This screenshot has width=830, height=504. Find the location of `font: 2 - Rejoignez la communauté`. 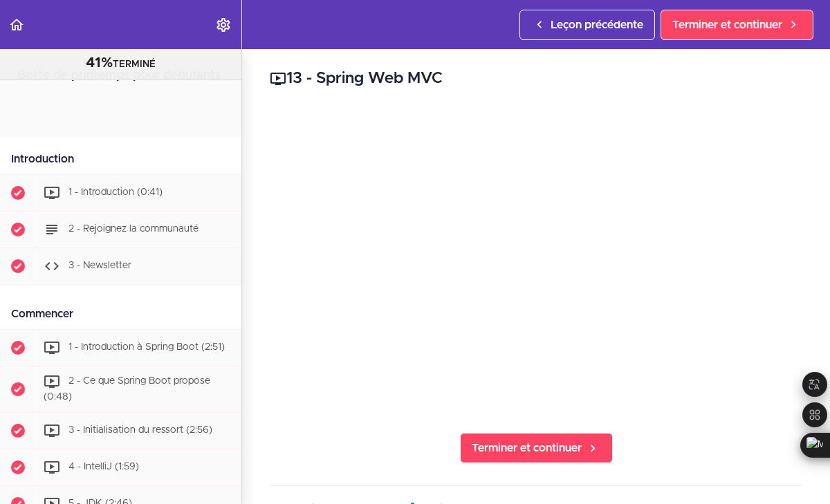

font: 2 - Rejoignez la communauté is located at coordinates (134, 229).